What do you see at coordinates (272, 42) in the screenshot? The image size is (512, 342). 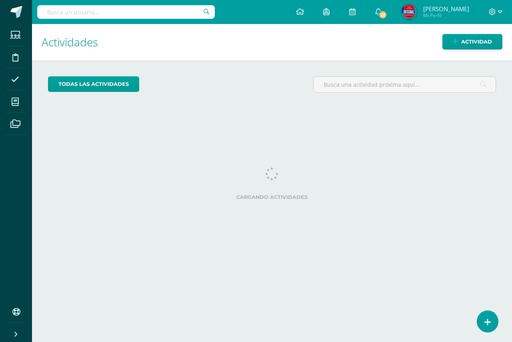 I see `h1: Actividades` at bounding box center [272, 42].